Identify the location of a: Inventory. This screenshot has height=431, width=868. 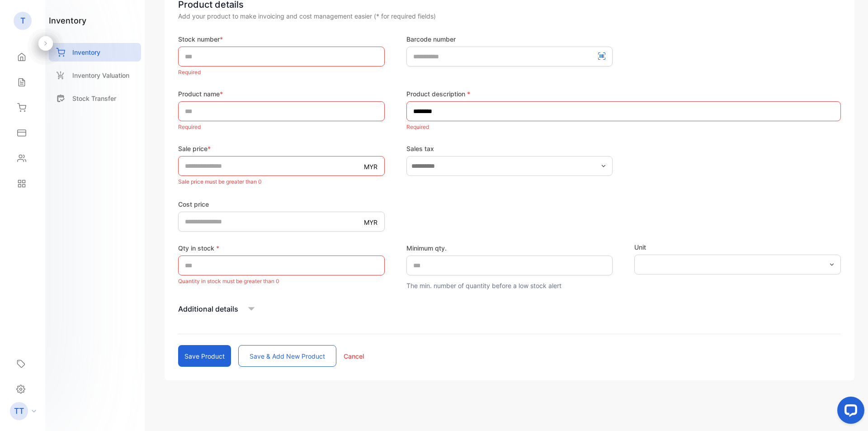
(95, 52).